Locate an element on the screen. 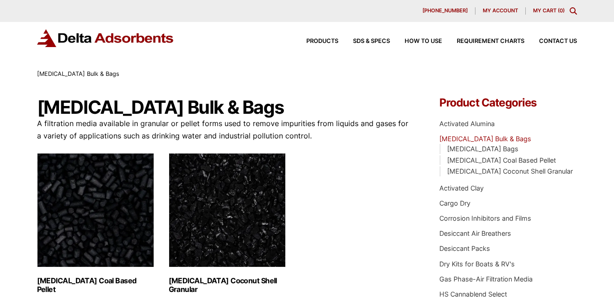  span: How to Use is located at coordinates (423, 41).